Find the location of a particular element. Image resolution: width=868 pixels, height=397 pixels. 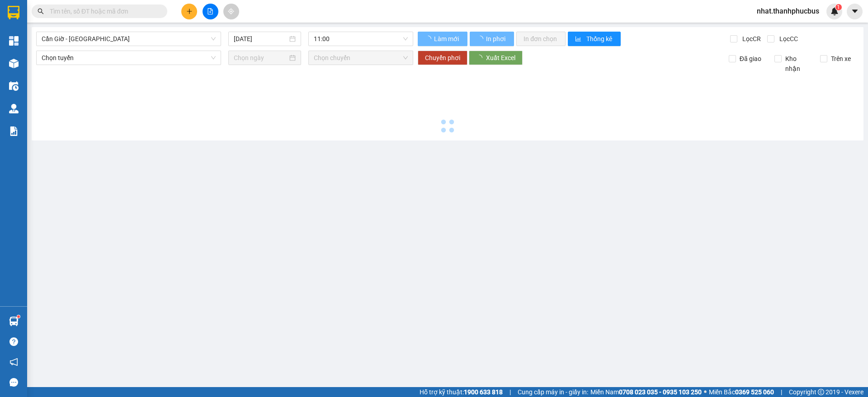

img: dashboard-icon is located at coordinates (14, 41).